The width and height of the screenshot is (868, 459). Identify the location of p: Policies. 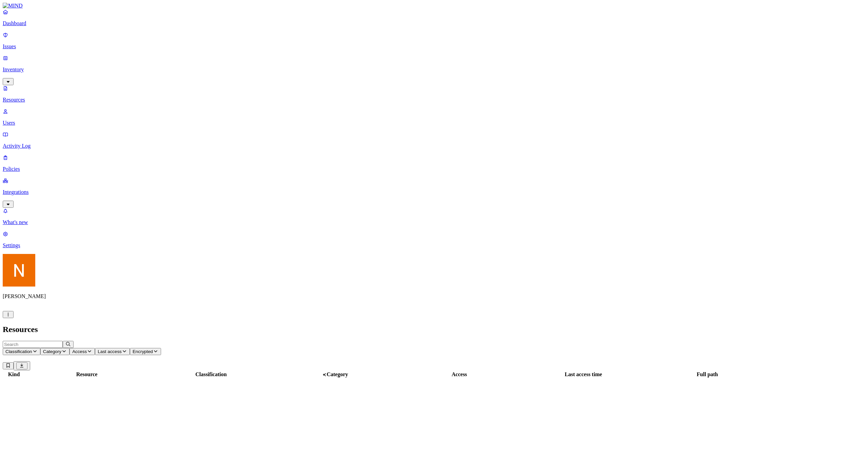
(434, 169).